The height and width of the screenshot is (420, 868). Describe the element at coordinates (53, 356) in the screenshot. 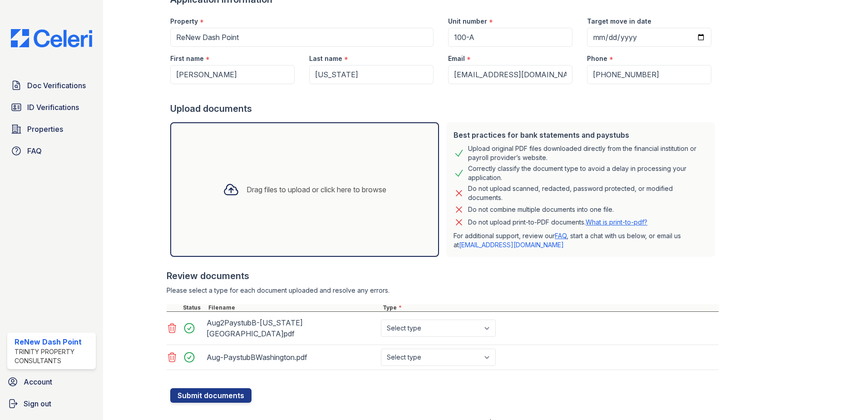

I see `div: Trinity Property Consultants` at that location.